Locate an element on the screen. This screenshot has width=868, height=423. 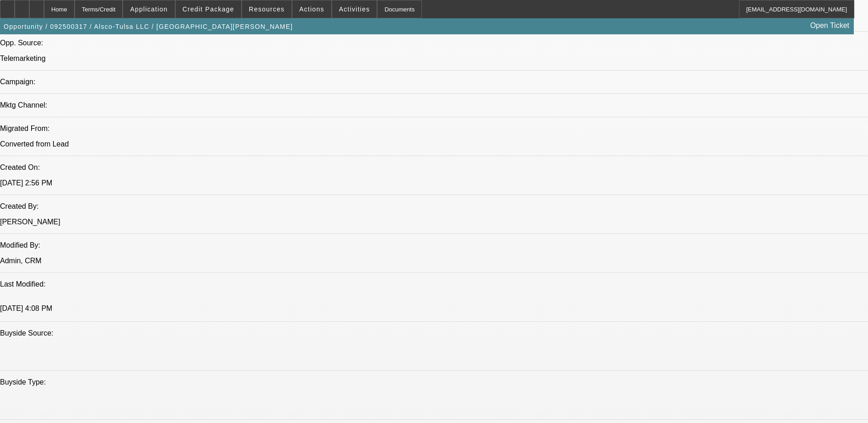
button: Resources is located at coordinates (267, 9).